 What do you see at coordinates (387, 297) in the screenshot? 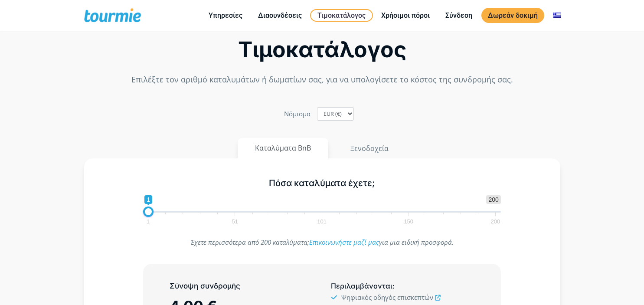
I see `span: Ψηφιακός οδηγός επισκεπτών` at bounding box center [387, 297].